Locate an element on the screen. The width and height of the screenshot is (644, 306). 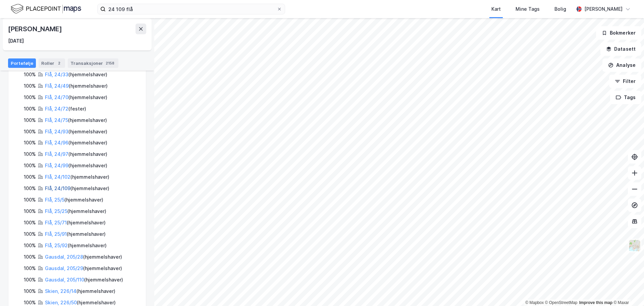
a: Flå, 24/72 is located at coordinates (56, 109).